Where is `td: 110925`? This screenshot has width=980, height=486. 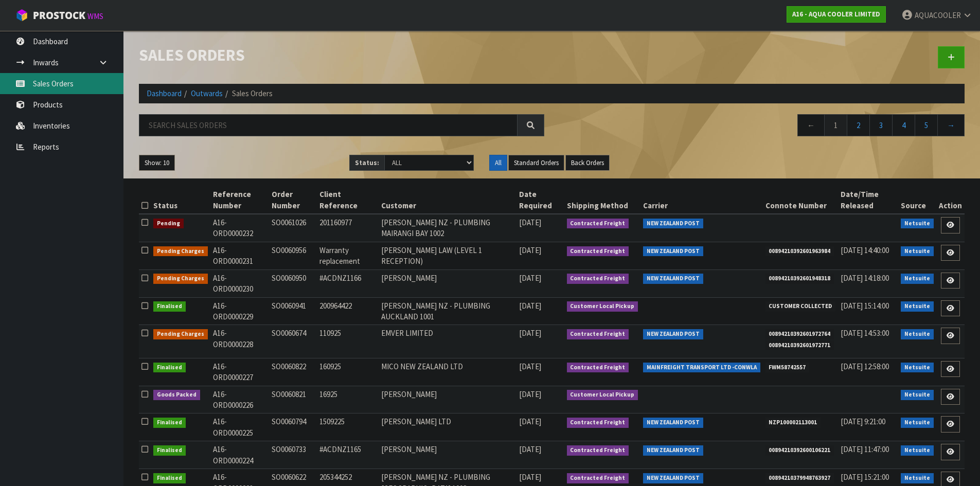 td: 110925 is located at coordinates (348, 342).